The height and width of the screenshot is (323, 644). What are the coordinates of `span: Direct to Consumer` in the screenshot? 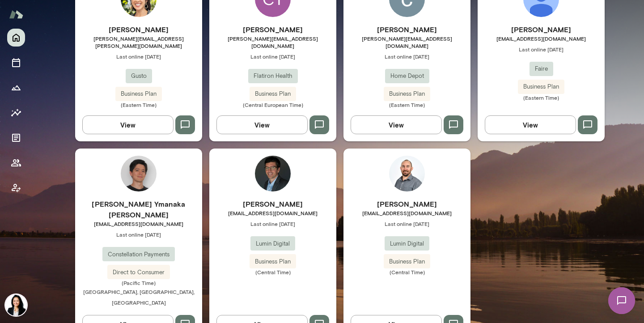 It's located at (139, 272).